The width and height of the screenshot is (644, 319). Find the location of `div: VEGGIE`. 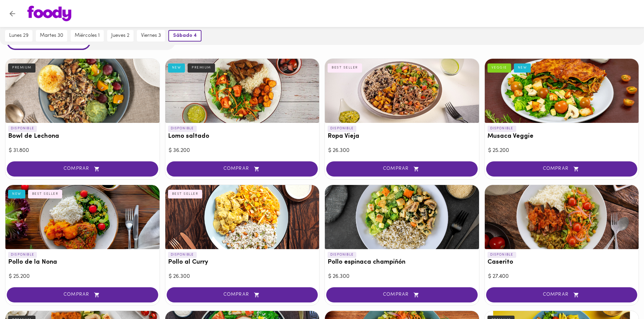

div: VEGGIE is located at coordinates (499, 68).